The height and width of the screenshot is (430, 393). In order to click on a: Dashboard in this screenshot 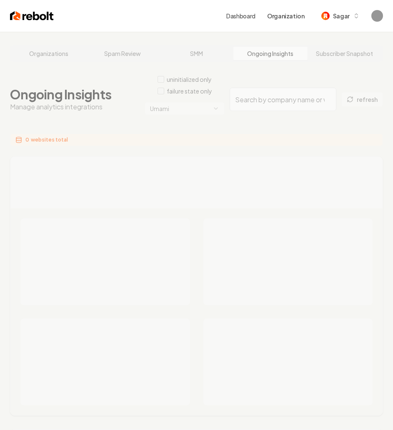, I will do `click(241, 16)`.